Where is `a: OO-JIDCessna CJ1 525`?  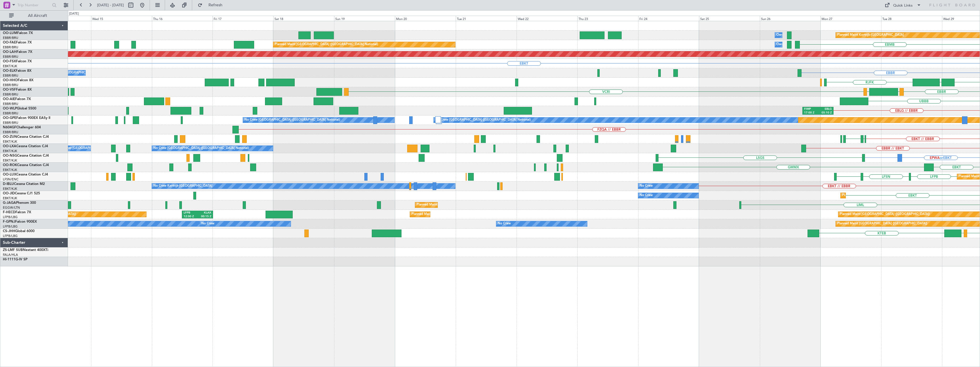
a: OO-JIDCessna CJ1 525 is located at coordinates (22, 193).